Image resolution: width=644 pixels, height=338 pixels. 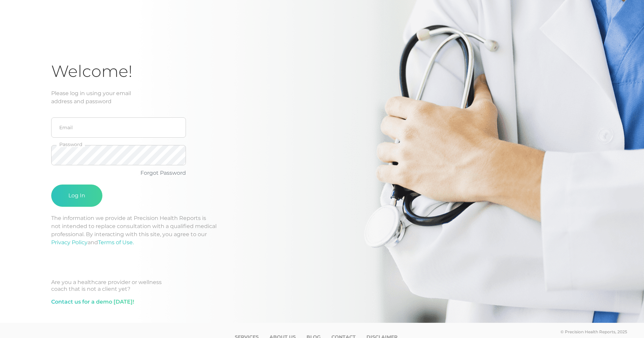 I want to click on input: Email, so click(x=118, y=128).